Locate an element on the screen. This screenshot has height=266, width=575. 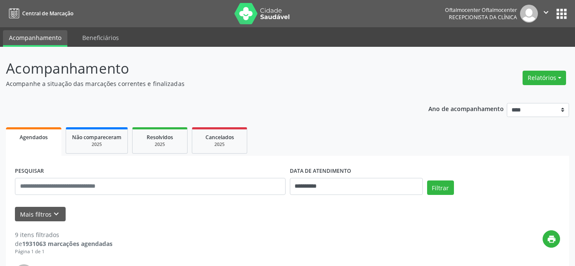
p: Acompanhamento is located at coordinates (203, 69).